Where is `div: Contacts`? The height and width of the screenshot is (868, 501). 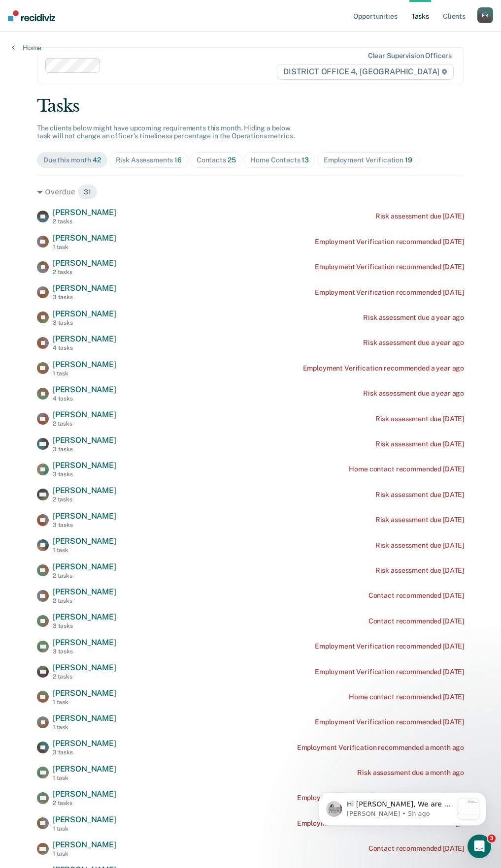 div: Contacts is located at coordinates (216, 160).